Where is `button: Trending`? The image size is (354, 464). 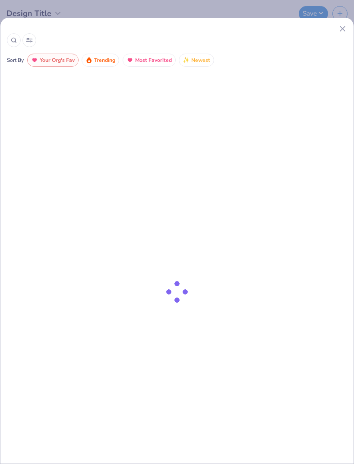 button: Trending is located at coordinates (100, 60).